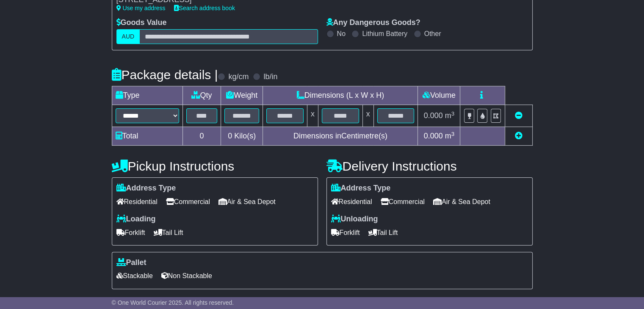 The height and width of the screenshot is (309, 644). Describe the element at coordinates (136, 219) in the screenshot. I see `label: Loading` at that location.